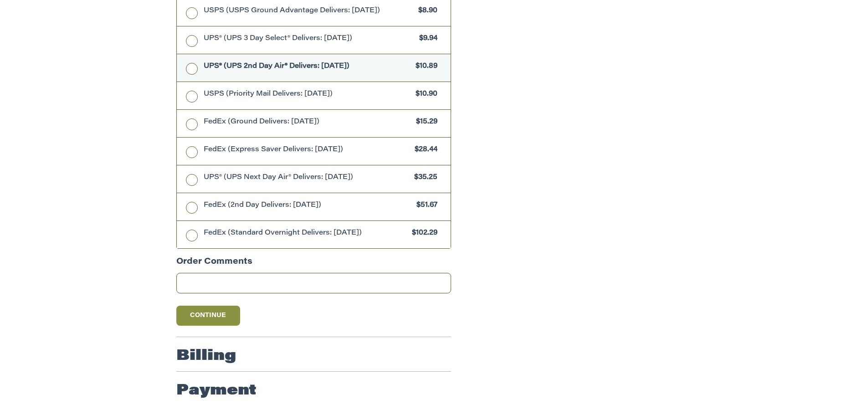 This screenshot has width=868, height=415. What do you see at coordinates (214, 264) in the screenshot?
I see `legend: Order Comments` at bounding box center [214, 264].